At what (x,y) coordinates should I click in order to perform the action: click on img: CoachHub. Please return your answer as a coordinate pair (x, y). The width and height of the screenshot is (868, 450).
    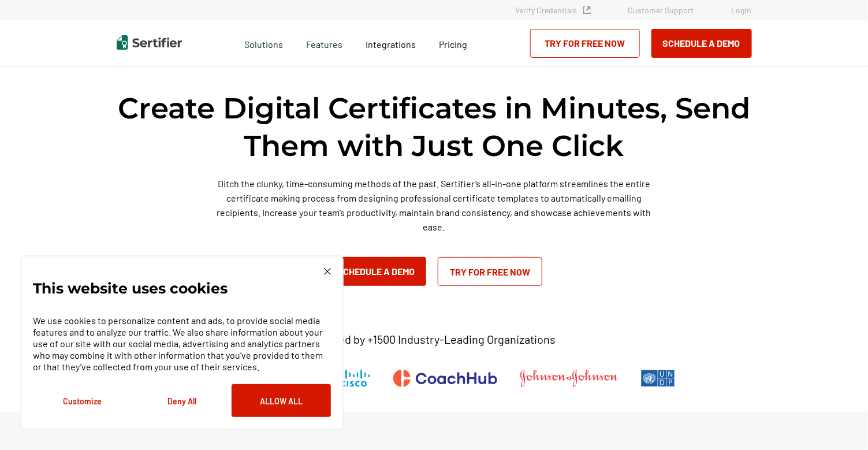
    Looking at the image, I should click on (445, 379).